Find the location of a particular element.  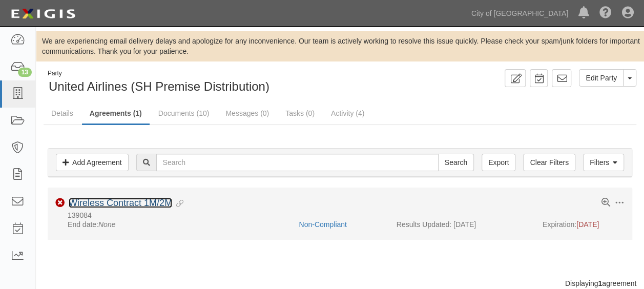

a: Tasks (0) is located at coordinates (299, 113).